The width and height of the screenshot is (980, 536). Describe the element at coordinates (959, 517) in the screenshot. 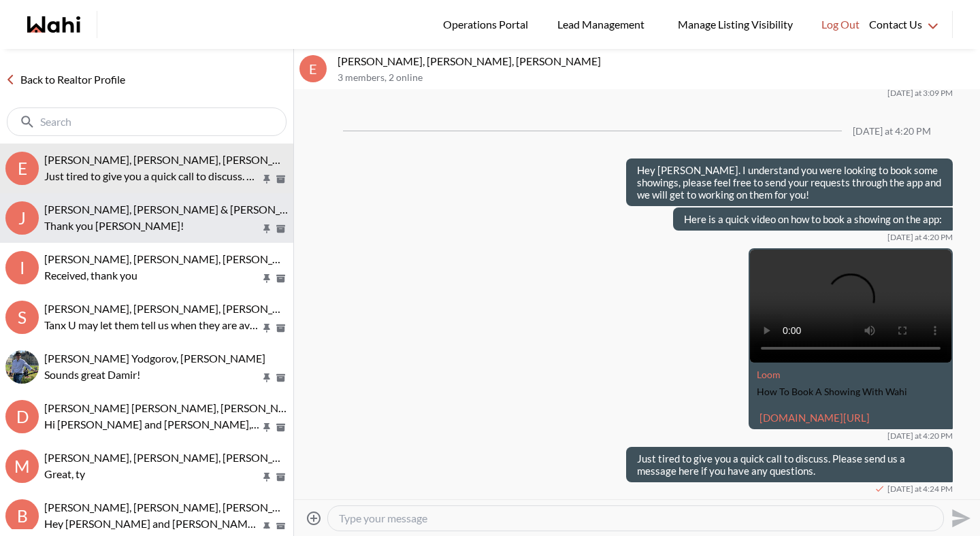

I see `button: Send` at that location.